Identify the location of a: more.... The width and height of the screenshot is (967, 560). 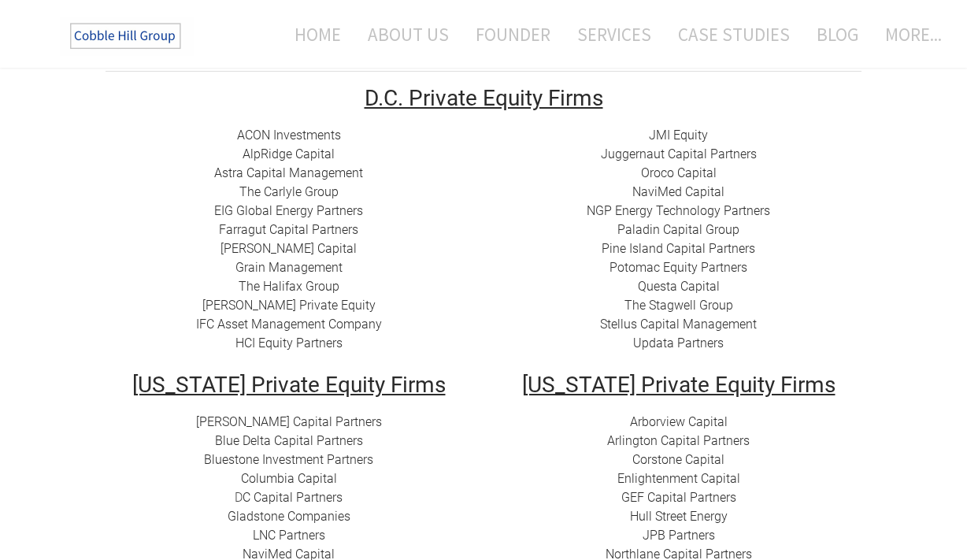
(907, 34).